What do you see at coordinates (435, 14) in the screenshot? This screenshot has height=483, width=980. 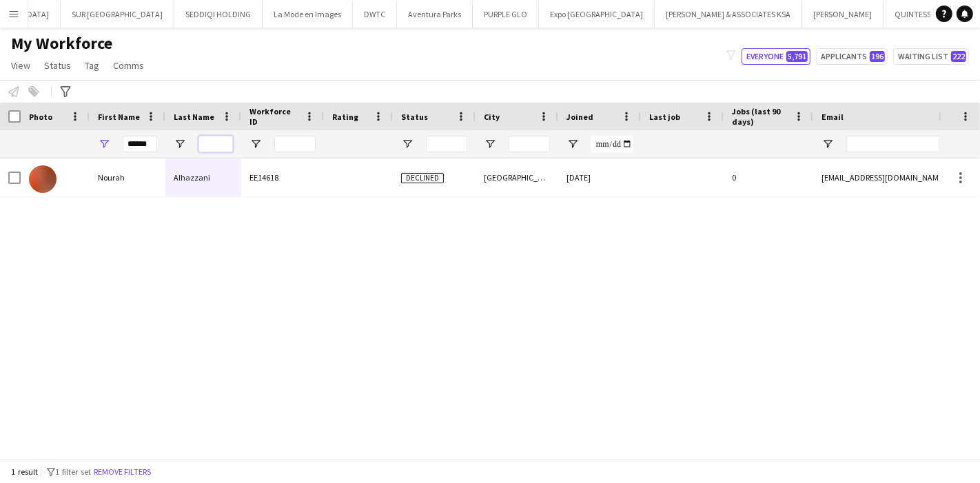 I see `button: Aventura Parks` at bounding box center [435, 14].